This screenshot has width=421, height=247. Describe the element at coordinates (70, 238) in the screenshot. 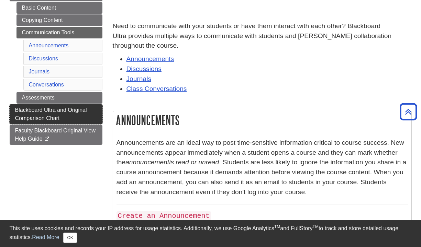

I see `button: Close` at that location.